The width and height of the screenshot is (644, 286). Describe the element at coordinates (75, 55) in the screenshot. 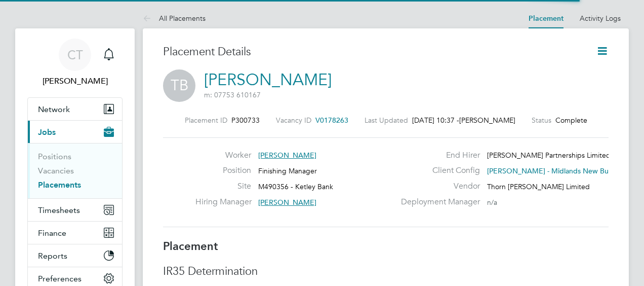

I see `span: CT` at that location.